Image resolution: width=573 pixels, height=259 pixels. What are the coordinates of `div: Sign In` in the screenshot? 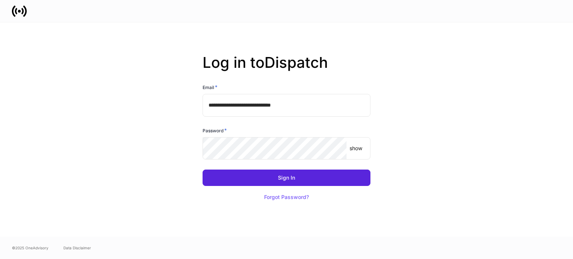 It's located at (286, 178).